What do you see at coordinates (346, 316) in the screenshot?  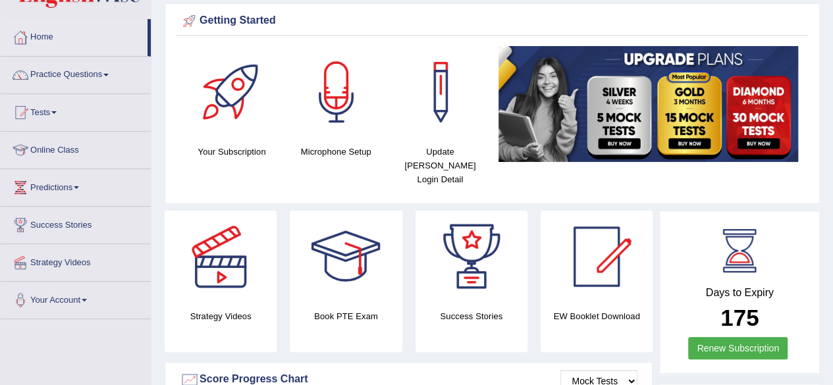 I see `h4: Book PTE Exam` at bounding box center [346, 316].